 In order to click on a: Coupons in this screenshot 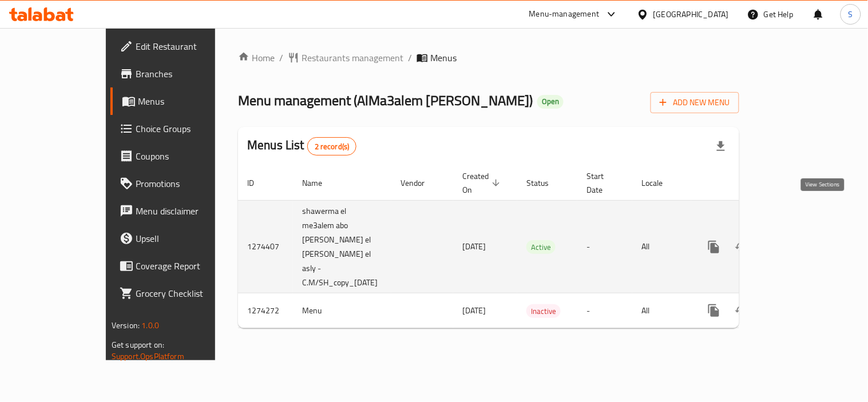, I will do `click(180, 156)`.